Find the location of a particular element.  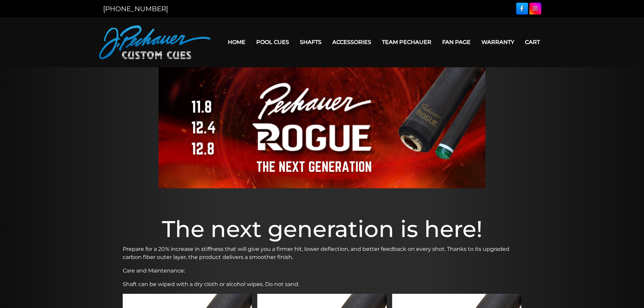

a: Team Pechauer is located at coordinates (407, 42).